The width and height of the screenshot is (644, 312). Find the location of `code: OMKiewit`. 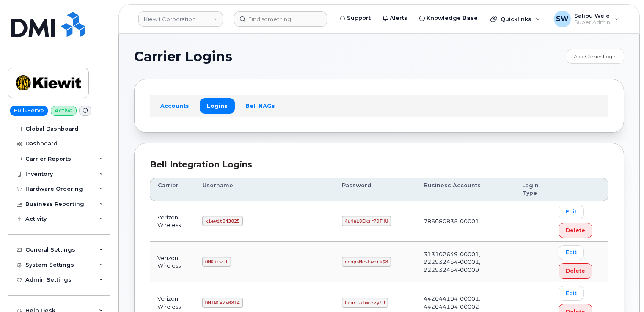

code: OMKiewit is located at coordinates (216, 262).